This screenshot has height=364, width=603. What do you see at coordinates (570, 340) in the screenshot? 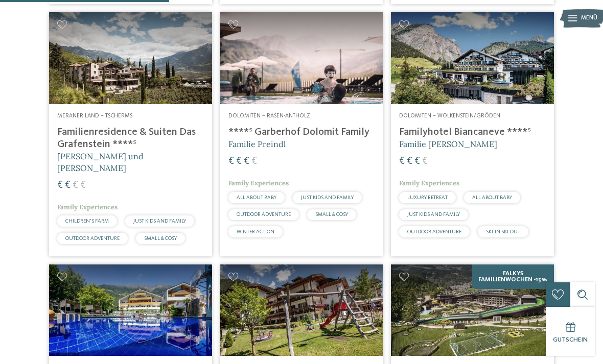
I see `span: Gutschein` at bounding box center [570, 340].